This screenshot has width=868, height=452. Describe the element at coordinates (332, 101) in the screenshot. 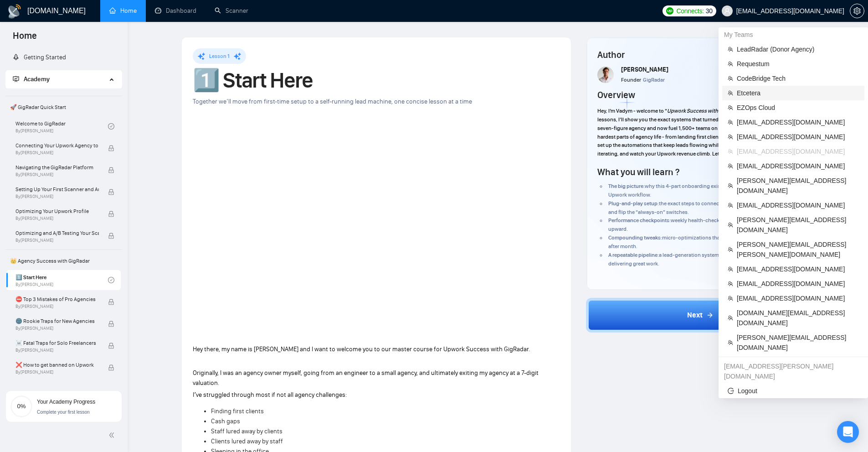

I see `span: Together we’ll move from first-time setup to a self-running lead machine, one concise lesson at a...` at that location.